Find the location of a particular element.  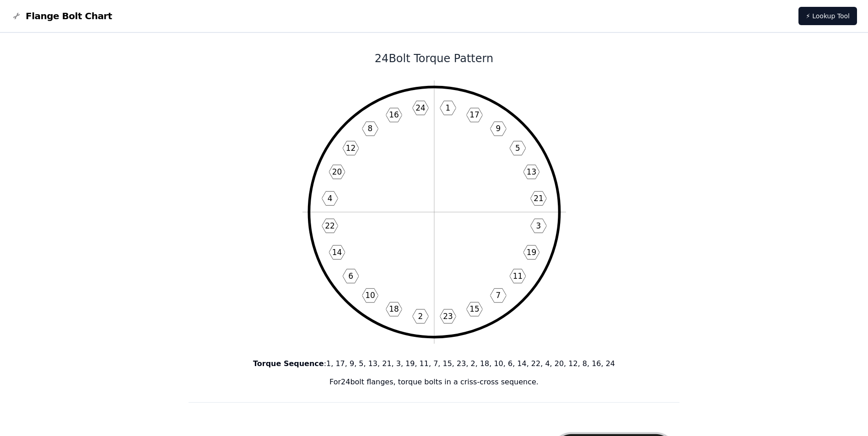

text: 18 is located at coordinates (394, 309).